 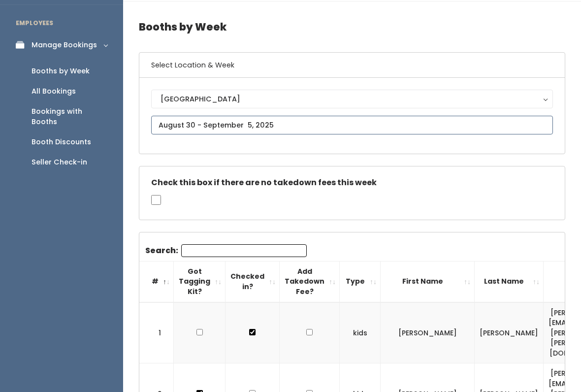 I want to click on div: Booth Discounts, so click(x=61, y=142).